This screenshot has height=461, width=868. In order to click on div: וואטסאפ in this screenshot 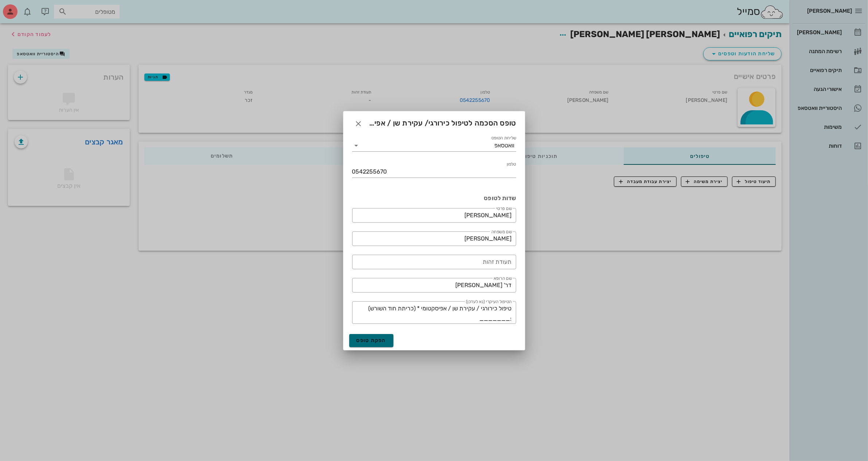, I will do `click(504, 146)`.